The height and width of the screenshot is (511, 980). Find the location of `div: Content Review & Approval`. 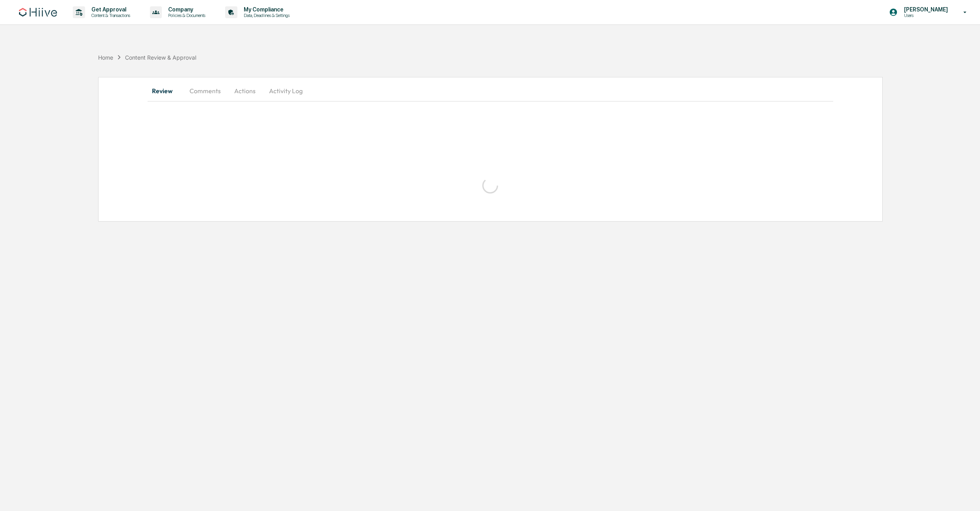

div: Content Review & Approval is located at coordinates (160, 57).